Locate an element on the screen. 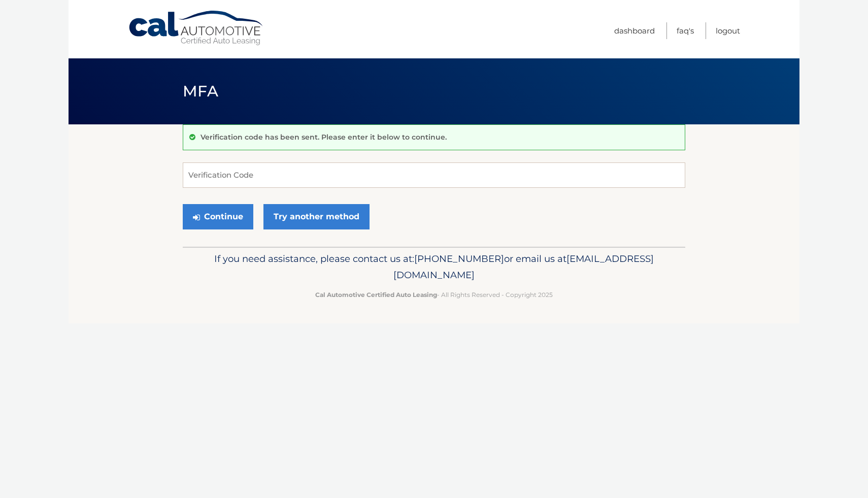 This screenshot has width=868, height=498. p: Verification code has been sent. Please enter it below to continue. is located at coordinates (323, 137).